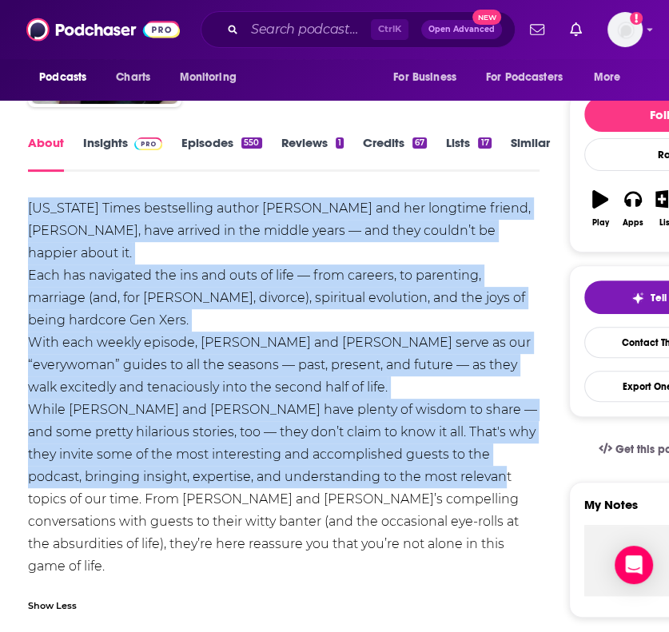 This screenshot has width=669, height=632. Describe the element at coordinates (389, 30) in the screenshot. I see `span: Ctrl K` at that location.